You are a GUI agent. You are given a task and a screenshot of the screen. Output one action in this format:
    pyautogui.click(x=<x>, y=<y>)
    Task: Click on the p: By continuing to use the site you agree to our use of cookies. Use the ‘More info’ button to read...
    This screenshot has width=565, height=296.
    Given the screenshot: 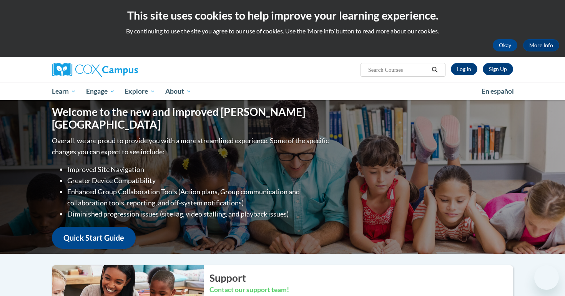 What is the action you would take?
    pyautogui.click(x=282, y=31)
    